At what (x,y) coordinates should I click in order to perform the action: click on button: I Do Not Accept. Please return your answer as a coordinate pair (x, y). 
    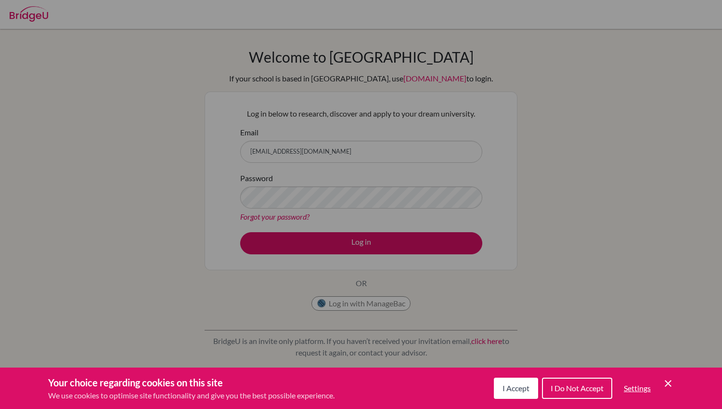
    Looking at the image, I should click on (577, 388).